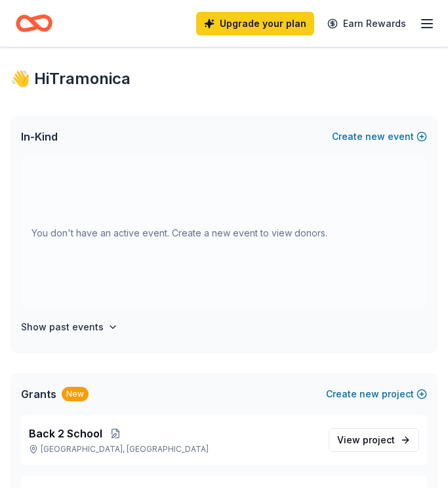 The height and width of the screenshot is (488, 448). I want to click on span: project, so click(379, 439).